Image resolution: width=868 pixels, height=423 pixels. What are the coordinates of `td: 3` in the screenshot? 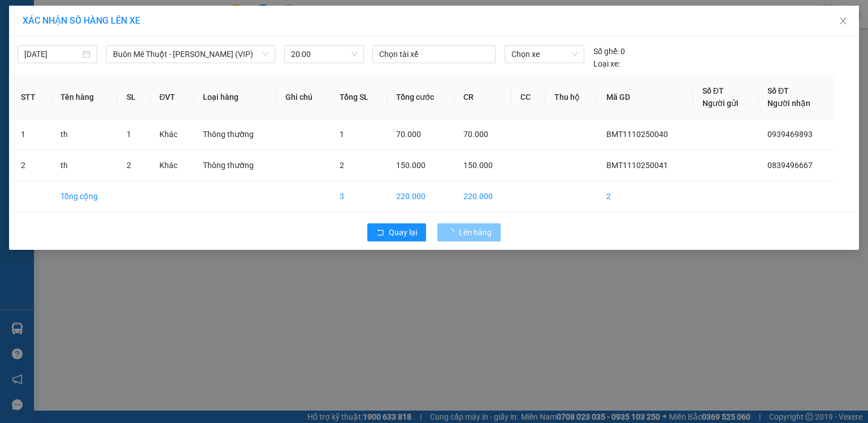 It's located at (359, 197).